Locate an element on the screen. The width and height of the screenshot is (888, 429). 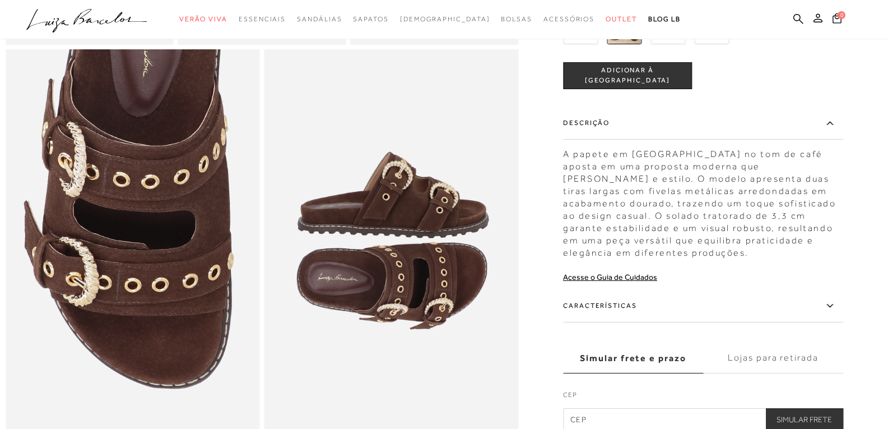
span: Acessórios is located at coordinates (569, 19).